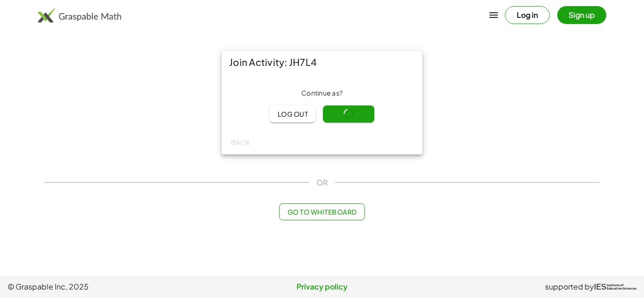 The image size is (644, 298). Describe the element at coordinates (112, 287) in the screenshot. I see `span: © Graspable Inc, 2025` at that location.